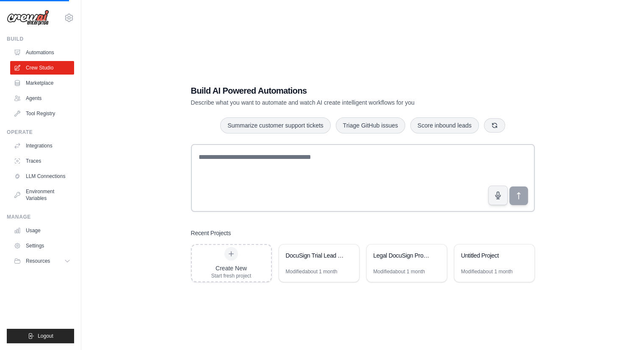 Image resolution: width=644 pixels, height=350 pixels. Describe the element at coordinates (333, 103) in the screenshot. I see `p: Describe what you want to automate and watch AI create intelligent workflows for you` at that location.